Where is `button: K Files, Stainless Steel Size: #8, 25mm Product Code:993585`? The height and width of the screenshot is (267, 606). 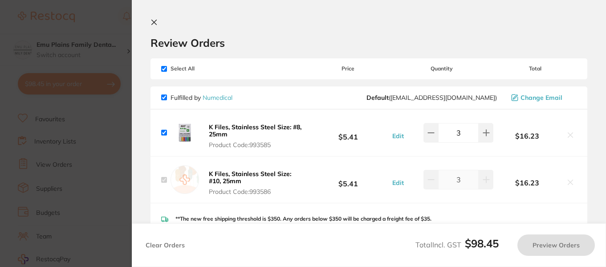
button: K Files, Stainless Steel Size: #8, 25mm Product Code:993585 is located at coordinates (256, 136).